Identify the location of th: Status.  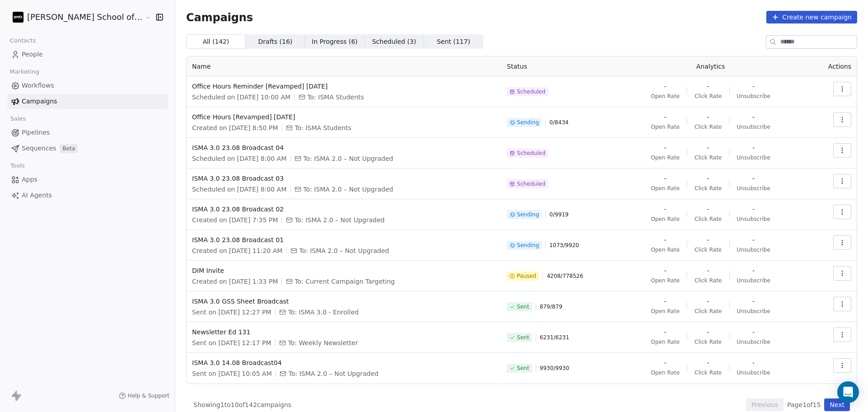
(558, 66).